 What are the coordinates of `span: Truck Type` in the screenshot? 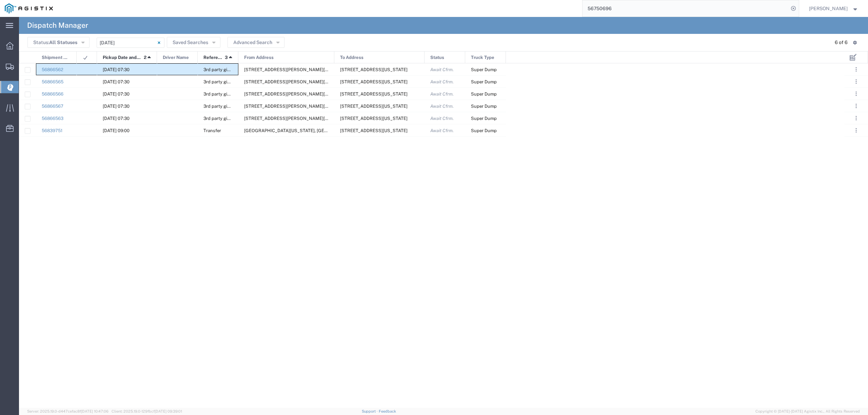 It's located at (482, 58).